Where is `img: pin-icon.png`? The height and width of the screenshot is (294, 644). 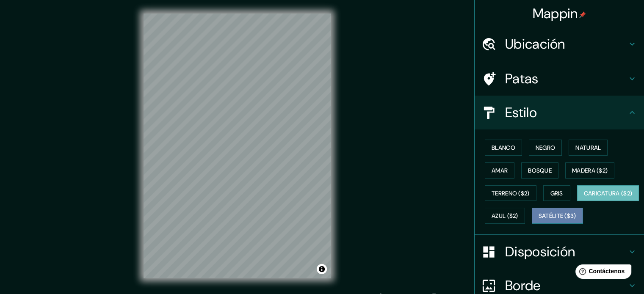
img: pin-icon.png is located at coordinates (583, 15).